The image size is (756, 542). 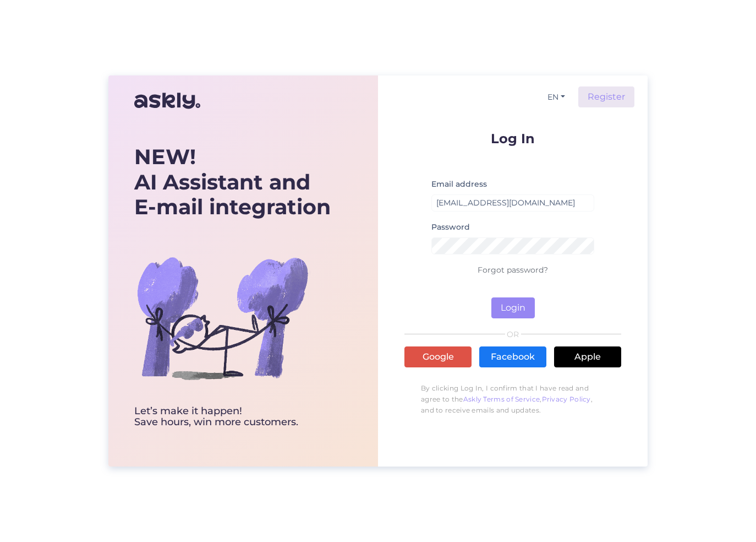 I want to click on span: OR, so click(x=513, y=334).